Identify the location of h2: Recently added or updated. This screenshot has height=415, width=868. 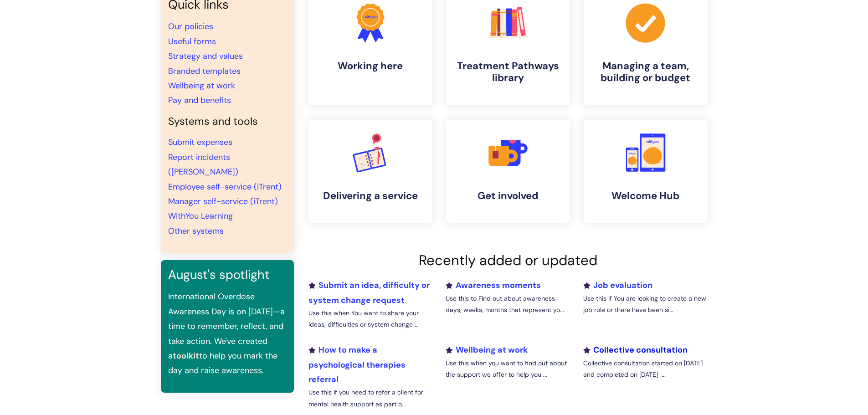
(508, 260).